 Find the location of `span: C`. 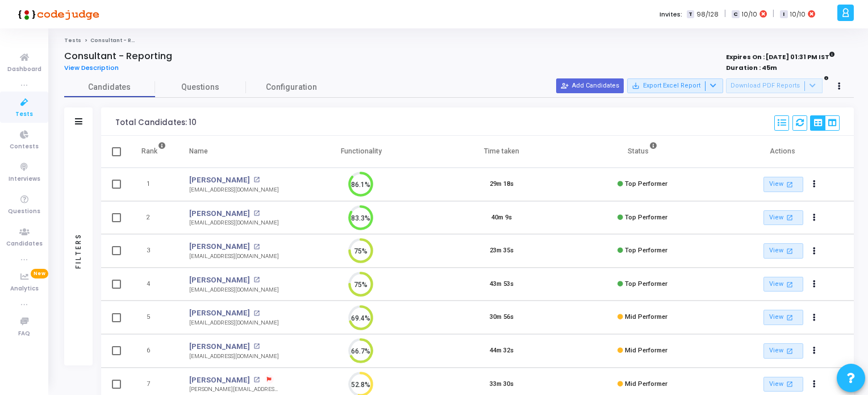

span: C is located at coordinates (735, 14).